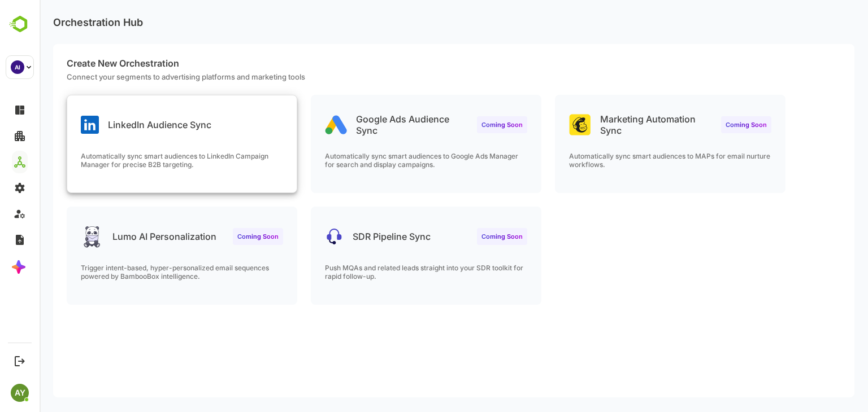  What do you see at coordinates (120, 125) in the screenshot?
I see `p: LinkedIn Audience Sync` at bounding box center [120, 125].